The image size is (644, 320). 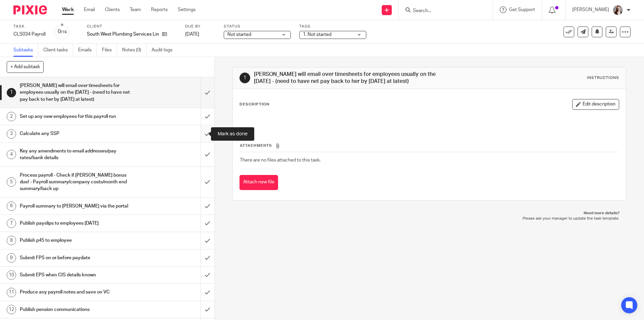 What do you see at coordinates (11, 134) in the screenshot?
I see `div: 3` at bounding box center [11, 134].